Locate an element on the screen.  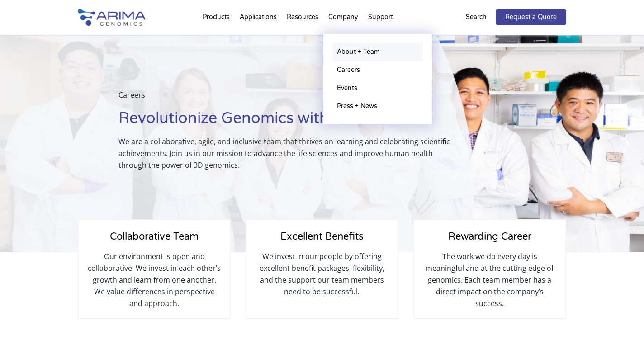
a: Careers is located at coordinates (377, 70).